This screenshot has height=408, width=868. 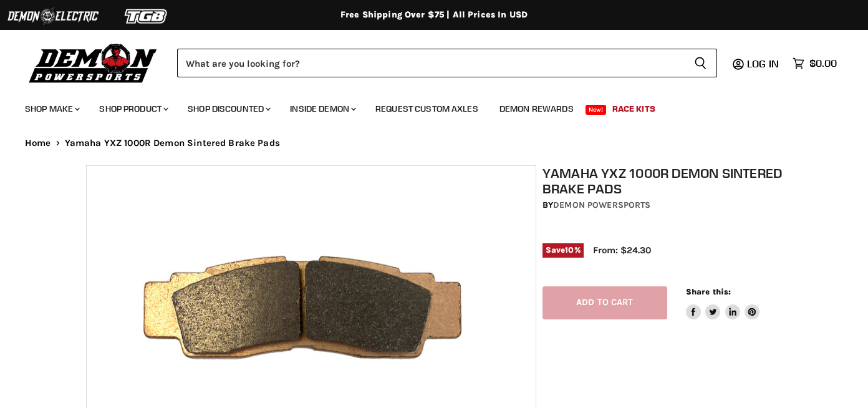 I want to click on span: Save %, so click(x=563, y=250).